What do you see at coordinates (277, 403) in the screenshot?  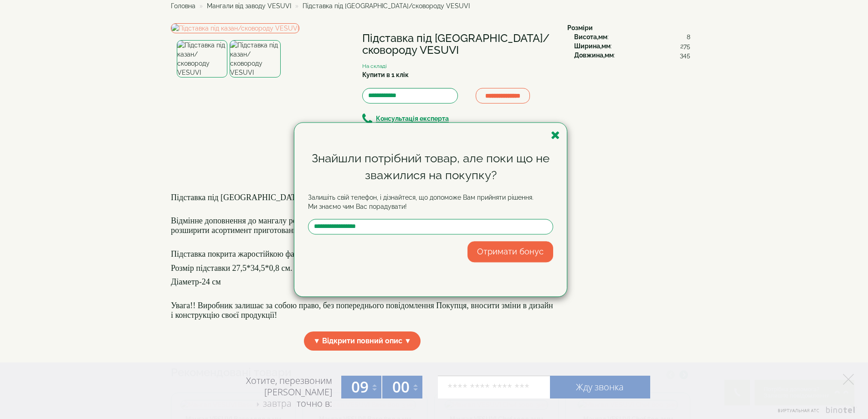 I see `span: завтра` at bounding box center [277, 403].